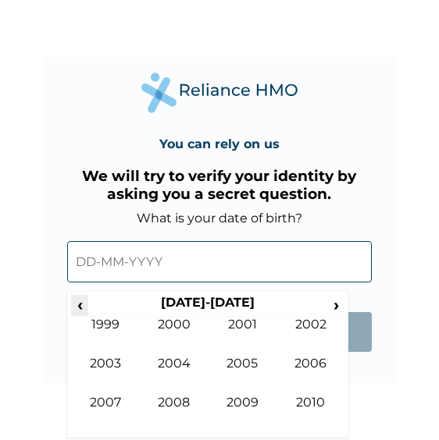 The height and width of the screenshot is (440, 439). Describe the element at coordinates (105, 414) in the screenshot. I see `td: 2007` at that location.